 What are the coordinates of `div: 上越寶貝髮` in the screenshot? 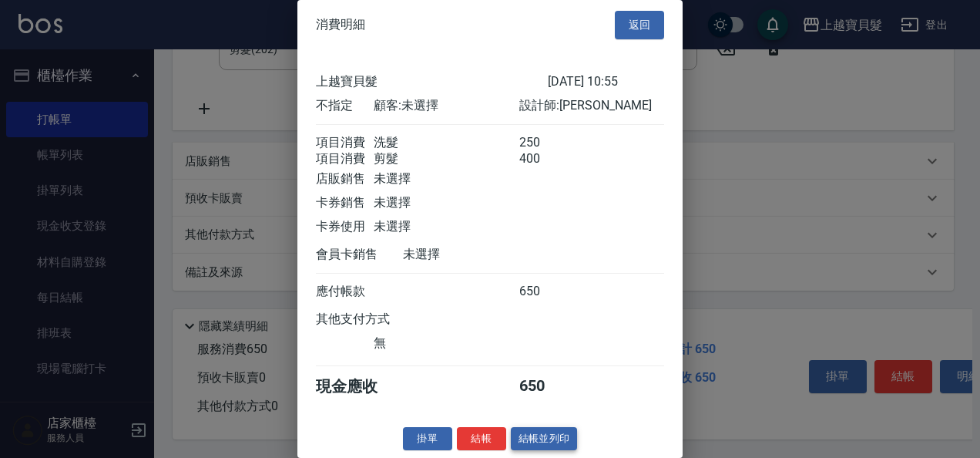 It's located at (431, 81).